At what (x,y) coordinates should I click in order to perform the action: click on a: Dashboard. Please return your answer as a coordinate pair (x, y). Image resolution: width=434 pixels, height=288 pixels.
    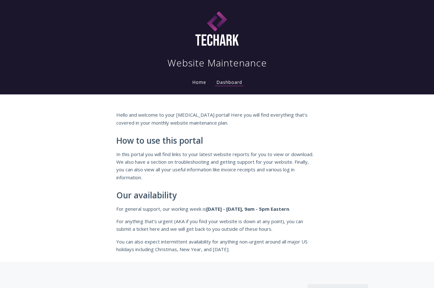
    Looking at the image, I should click on (229, 83).